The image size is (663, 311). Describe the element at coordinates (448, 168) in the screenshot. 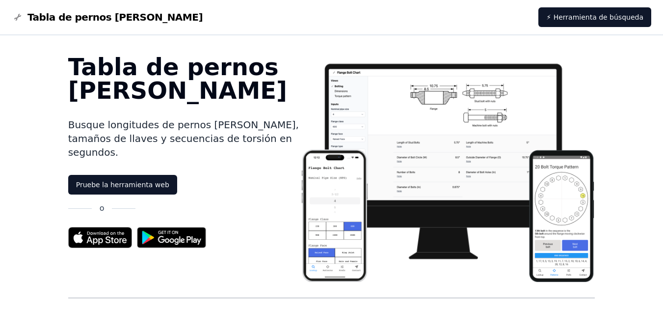

I see `img: Captura de pantalla de la aplicación de gráfico de pernos de brida` at that location.